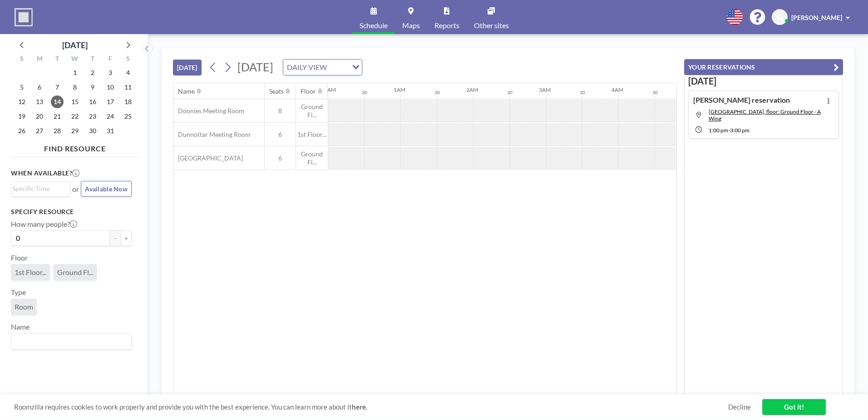  What do you see at coordinates (280, 111) in the screenshot?
I see `span: 8` at bounding box center [280, 111].